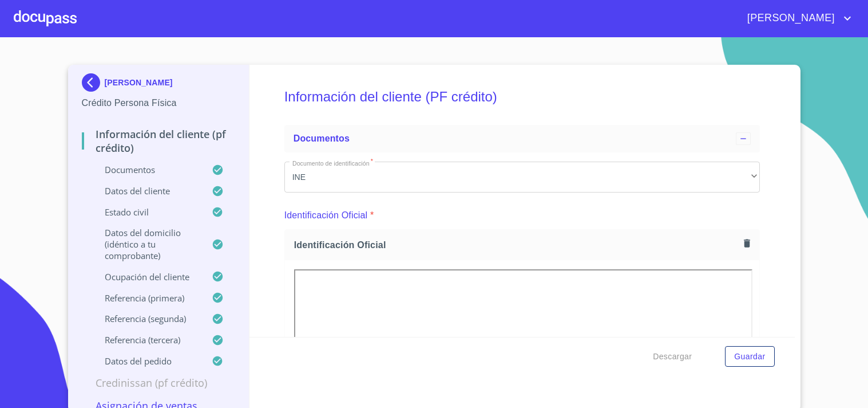  Describe the element at coordinates (672, 356) in the screenshot. I see `button: Descargar` at that location.